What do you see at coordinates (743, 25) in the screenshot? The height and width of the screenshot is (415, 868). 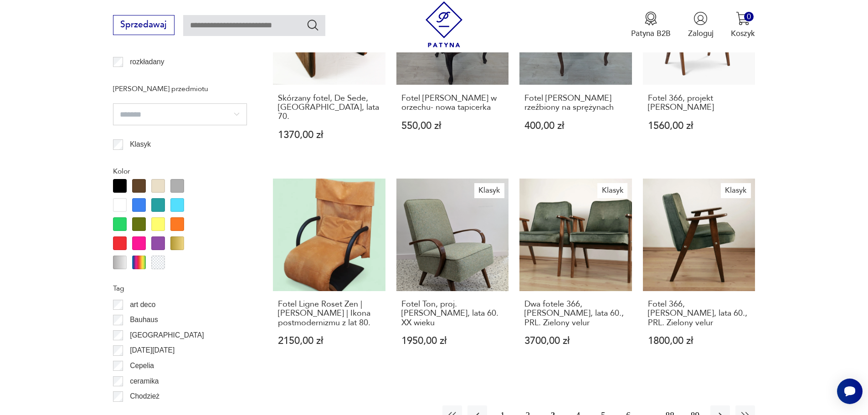 I see `button: 0Koszyk` at bounding box center [743, 25].